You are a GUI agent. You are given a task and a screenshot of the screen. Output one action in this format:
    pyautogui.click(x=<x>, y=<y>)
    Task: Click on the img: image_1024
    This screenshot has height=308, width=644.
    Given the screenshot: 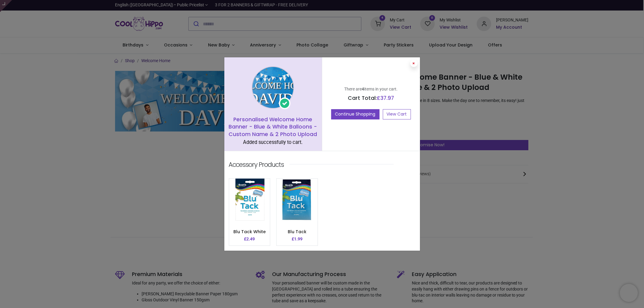 What is the action you would take?
    pyautogui.click(x=273, y=87)
    